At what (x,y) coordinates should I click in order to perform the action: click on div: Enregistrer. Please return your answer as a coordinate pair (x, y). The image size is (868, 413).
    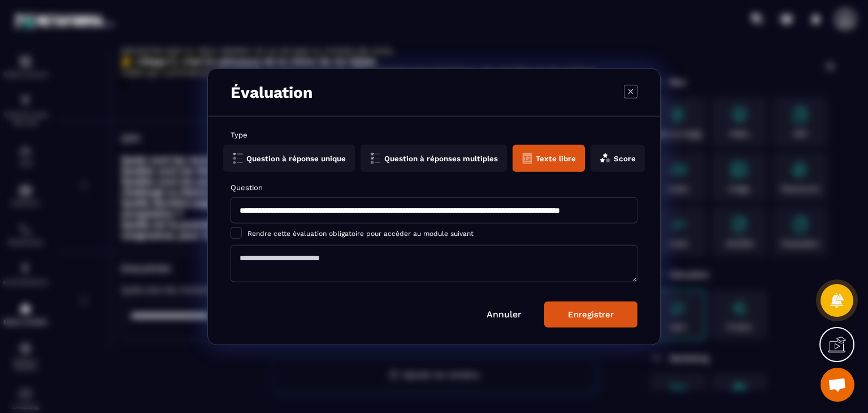
    Looking at the image, I should click on (591, 314).